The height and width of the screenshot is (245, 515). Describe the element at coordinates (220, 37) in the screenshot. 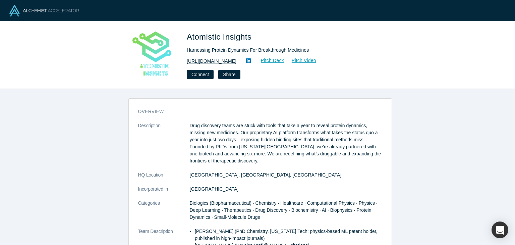

I see `span: Atomistic Insights` at that location.